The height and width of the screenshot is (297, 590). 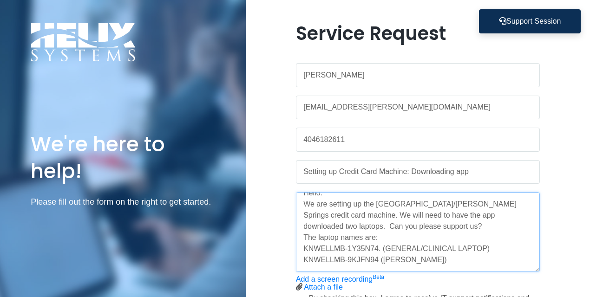 What do you see at coordinates (340, 279) in the screenshot?
I see `a: Add a screen recordingBeta` at bounding box center [340, 279].